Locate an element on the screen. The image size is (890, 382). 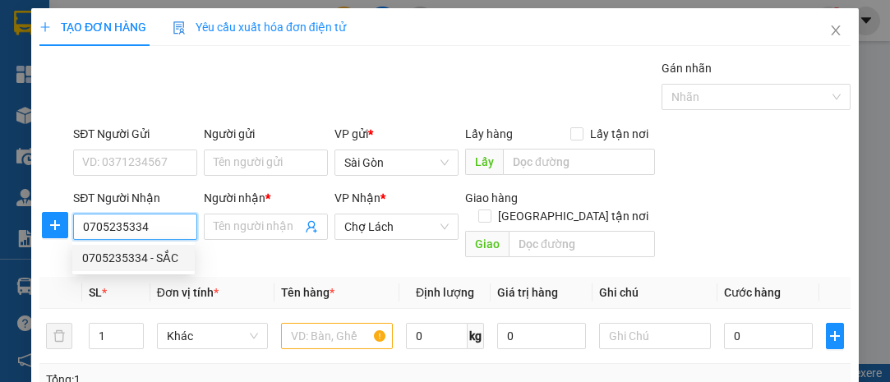
span: Tên hàng is located at coordinates (307, 293).